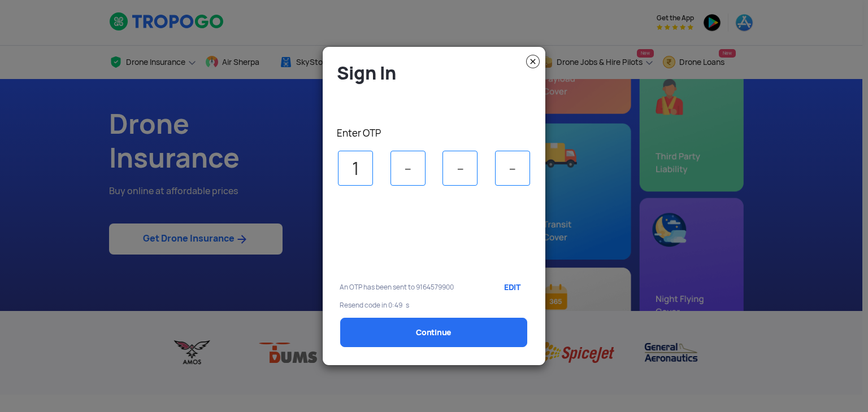  I want to click on a: EDIT, so click(511, 287).